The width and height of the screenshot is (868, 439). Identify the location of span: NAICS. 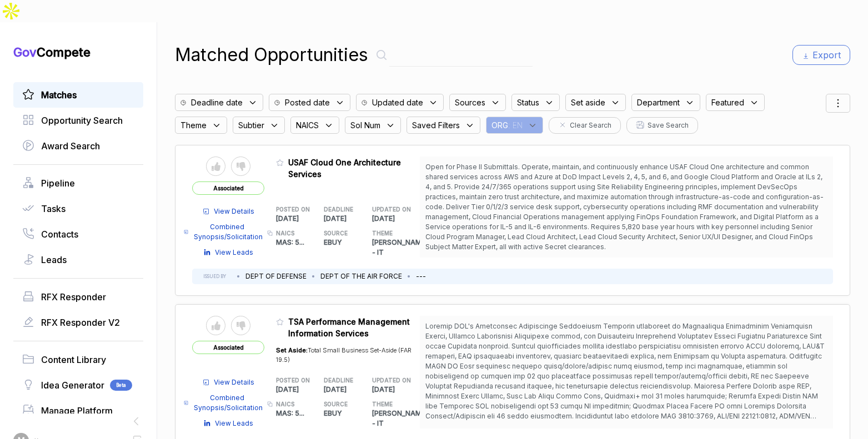
(307, 125).